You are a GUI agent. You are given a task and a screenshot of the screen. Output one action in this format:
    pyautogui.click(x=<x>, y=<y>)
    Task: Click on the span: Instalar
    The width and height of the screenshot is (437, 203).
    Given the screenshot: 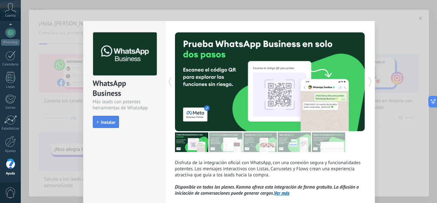 What is the action you would take?
    pyautogui.click(x=108, y=122)
    